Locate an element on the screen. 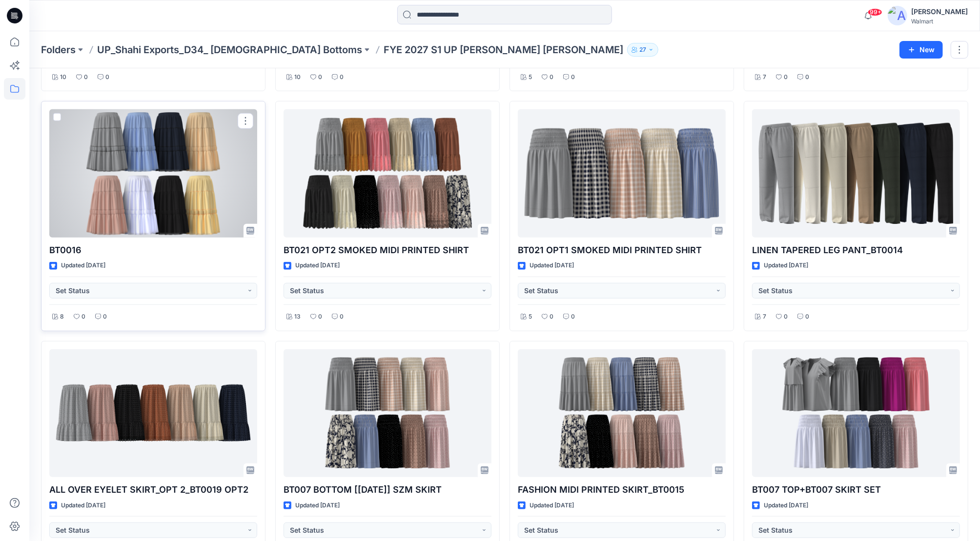  p: Folders is located at coordinates (58, 49).